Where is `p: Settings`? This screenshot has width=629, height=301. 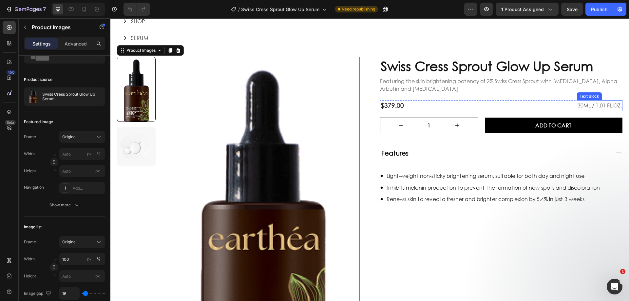 p: Settings is located at coordinates (42, 44).